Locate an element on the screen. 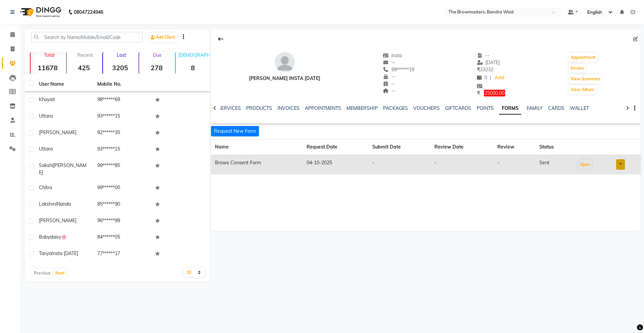  th: Review is located at coordinates (514, 147).